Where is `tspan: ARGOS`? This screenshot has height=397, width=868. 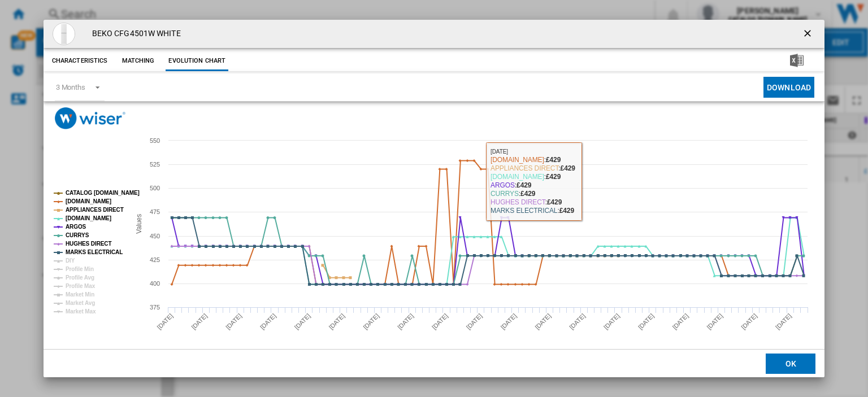 tspan: ARGOS is located at coordinates (75, 227).